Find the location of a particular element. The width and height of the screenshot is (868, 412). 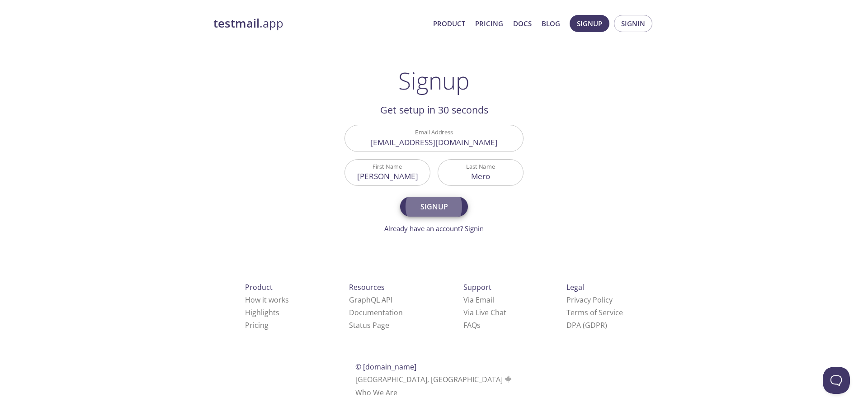

span: Legal is located at coordinates (575, 287).